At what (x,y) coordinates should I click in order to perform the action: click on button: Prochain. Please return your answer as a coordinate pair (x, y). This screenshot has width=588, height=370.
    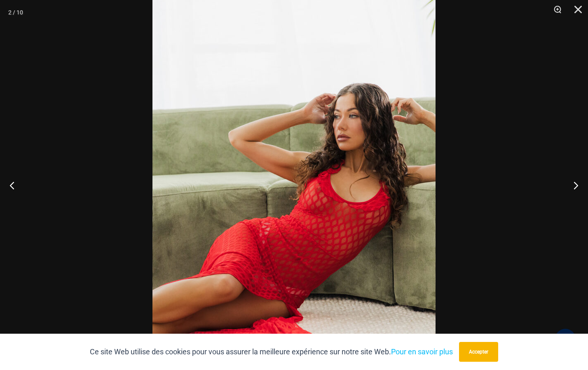
    Looking at the image, I should click on (572, 185).